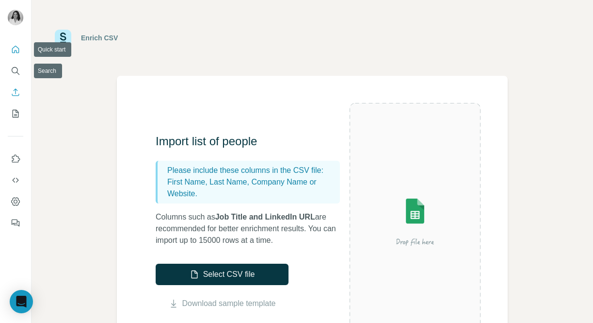 The image size is (593, 323). I want to click on button: My lists, so click(16, 114).